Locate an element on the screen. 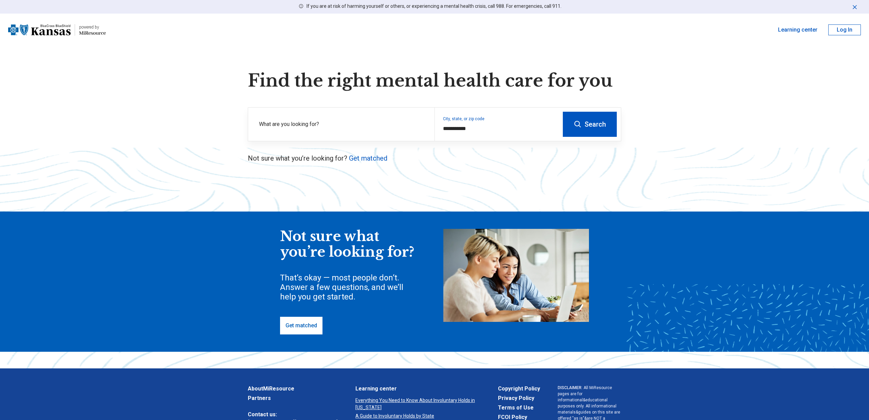  button: Search is located at coordinates (589, 124).